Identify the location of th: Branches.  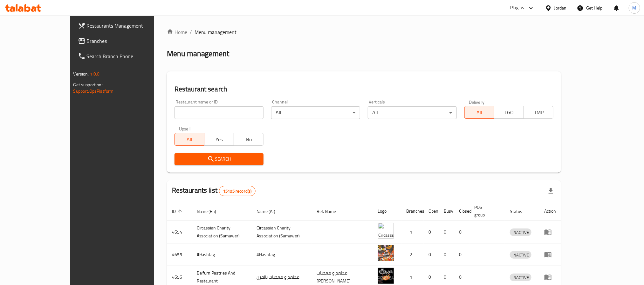
(413, 211).